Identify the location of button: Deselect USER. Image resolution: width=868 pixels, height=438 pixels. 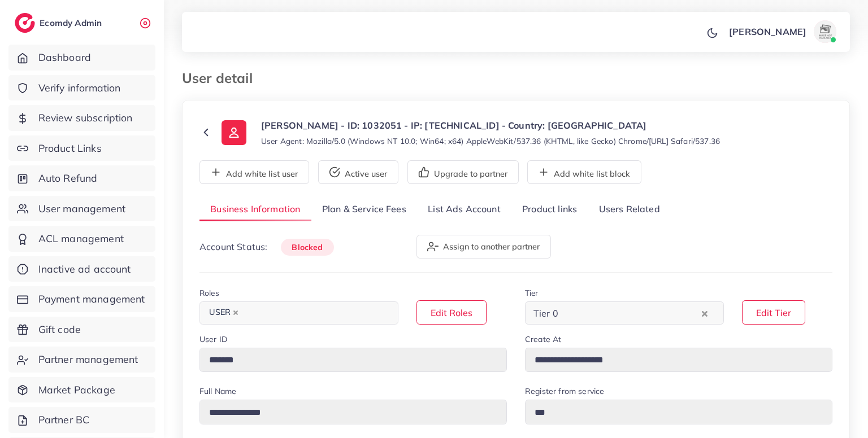
(235, 313).